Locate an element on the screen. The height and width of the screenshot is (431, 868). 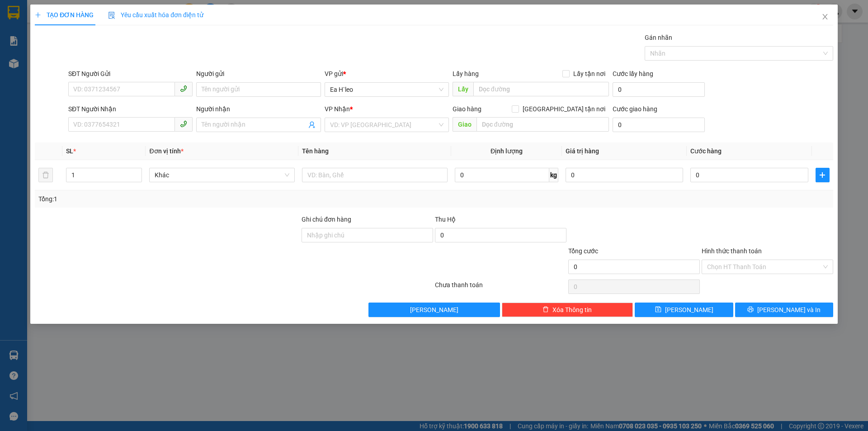
button: deleteXóa Thông tin is located at coordinates (567, 310).